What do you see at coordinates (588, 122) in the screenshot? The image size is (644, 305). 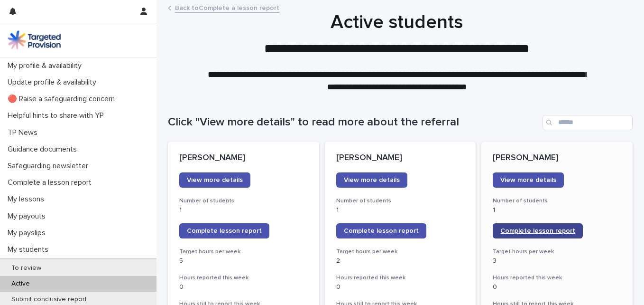 I see `div: Search` at bounding box center [588, 122].